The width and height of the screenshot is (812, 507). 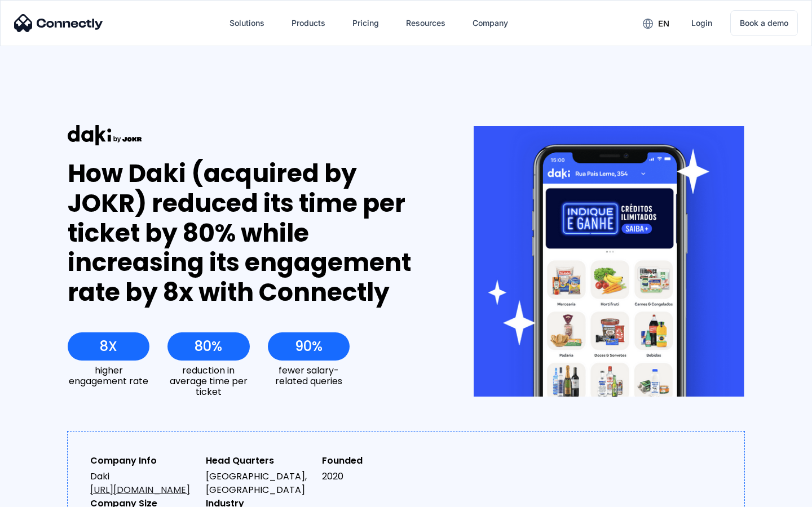 What do you see at coordinates (309, 23) in the screenshot?
I see `div: Products` at bounding box center [309, 23].